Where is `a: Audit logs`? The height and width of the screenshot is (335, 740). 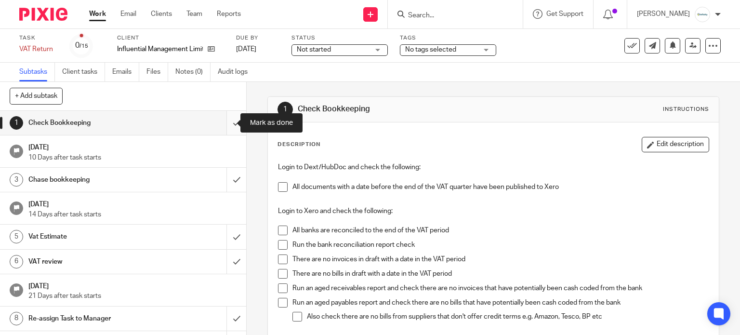
a: Audit logs is located at coordinates (236, 72).